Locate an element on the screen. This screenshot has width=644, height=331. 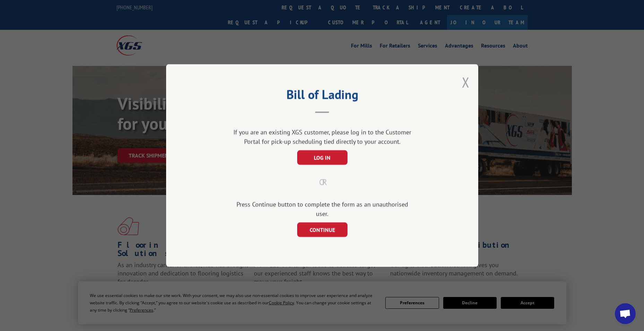
div: Press Continue button to complete the form as an unauthorised user. is located at coordinates (322, 209).